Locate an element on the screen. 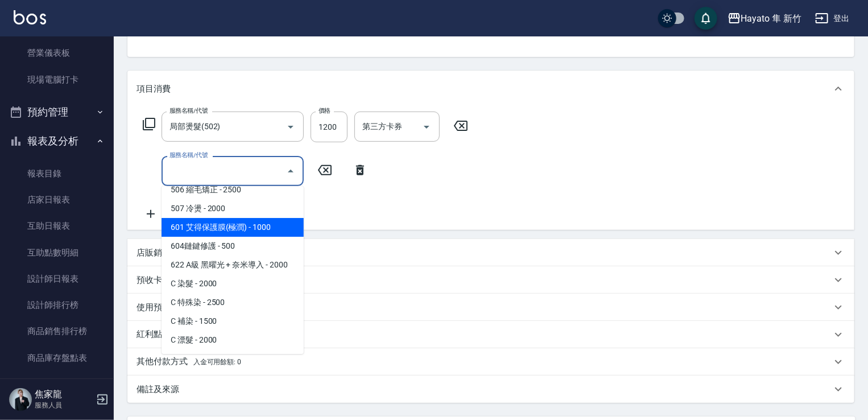 The width and height of the screenshot is (868, 420). h5: 焦家龍 is located at coordinates (64, 395).